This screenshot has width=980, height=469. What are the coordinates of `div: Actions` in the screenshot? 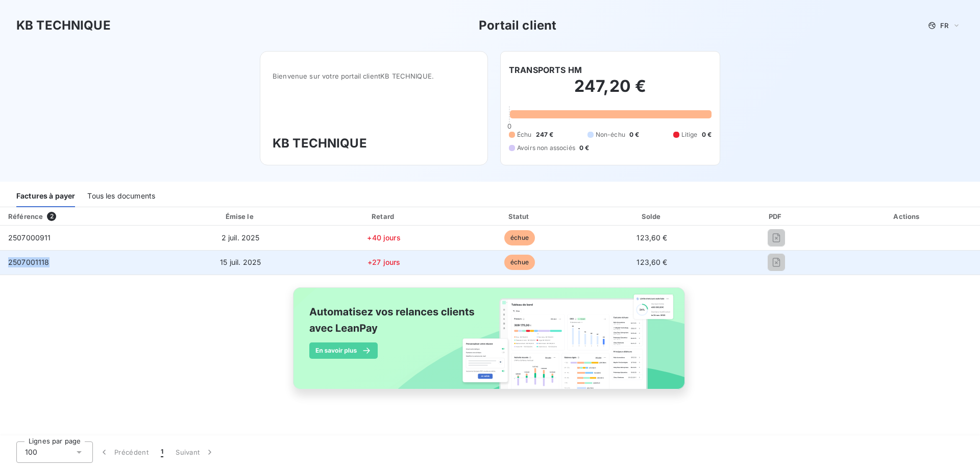 It's located at (907, 217).